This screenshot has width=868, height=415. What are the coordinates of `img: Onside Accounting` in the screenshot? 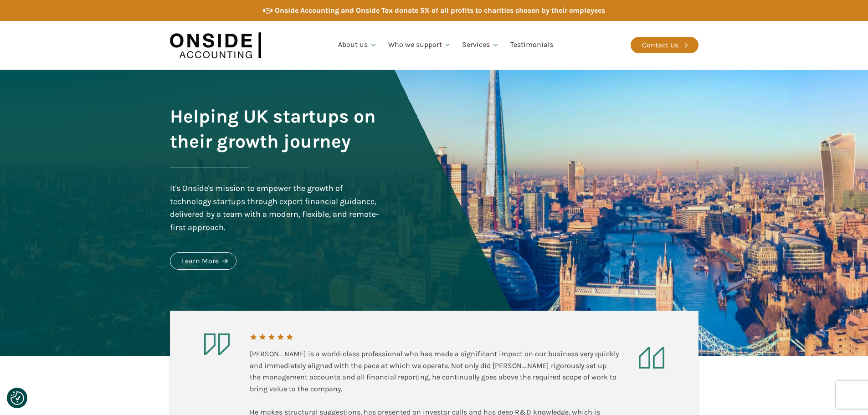 It's located at (216, 45).